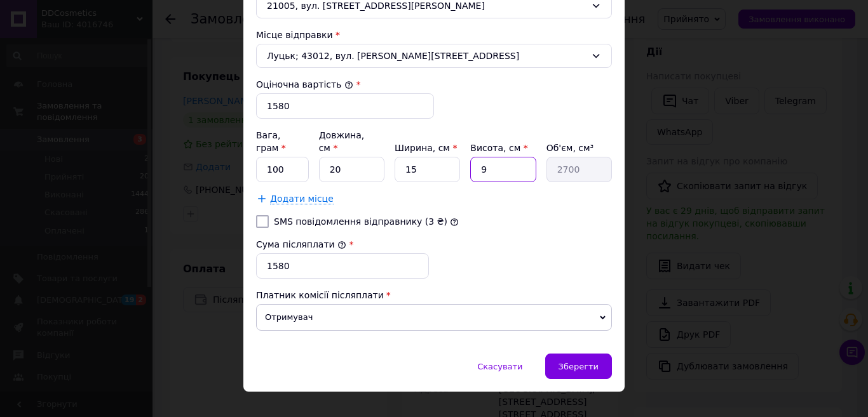 The image size is (868, 417). I want to click on label: Оціночна вартість, so click(304, 85).